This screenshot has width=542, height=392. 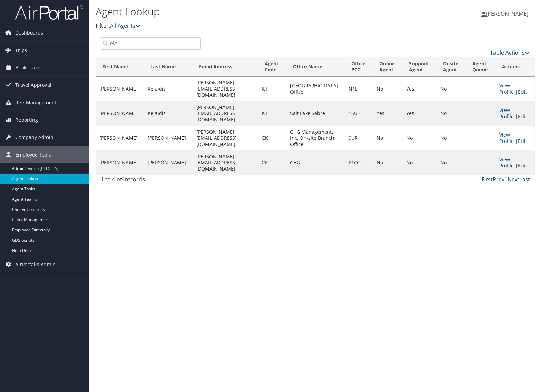 I want to click on a: Table Actions, so click(x=510, y=53).